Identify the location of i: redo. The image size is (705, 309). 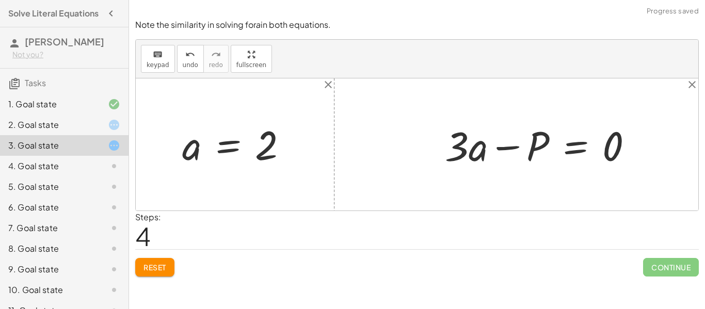
(216, 55).